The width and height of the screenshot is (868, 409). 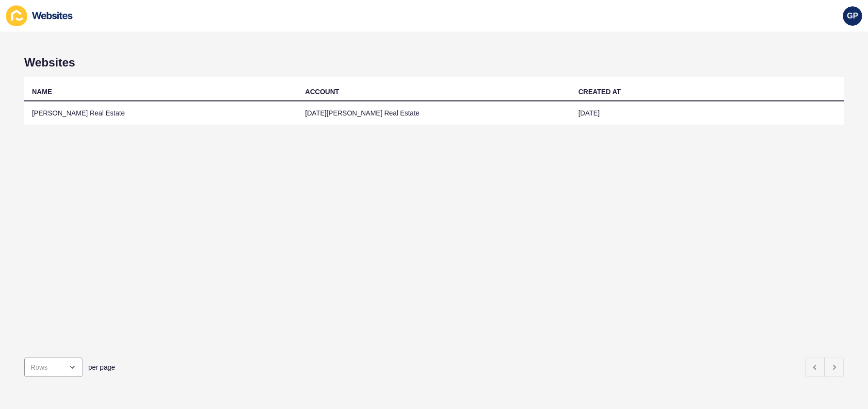 I want to click on div: open menu, so click(x=54, y=367).